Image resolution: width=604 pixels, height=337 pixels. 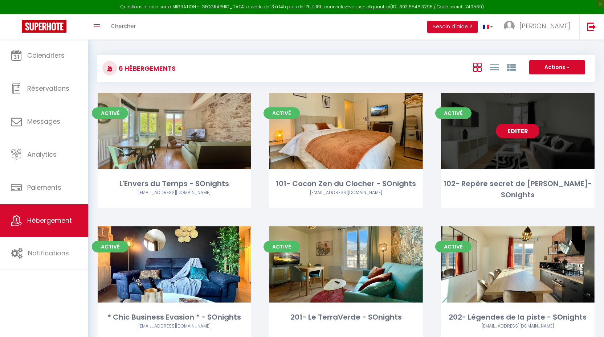 What do you see at coordinates (174, 317) in the screenshot?
I see `div: * Chic Business Evasion * - SOnights` at bounding box center [174, 317].